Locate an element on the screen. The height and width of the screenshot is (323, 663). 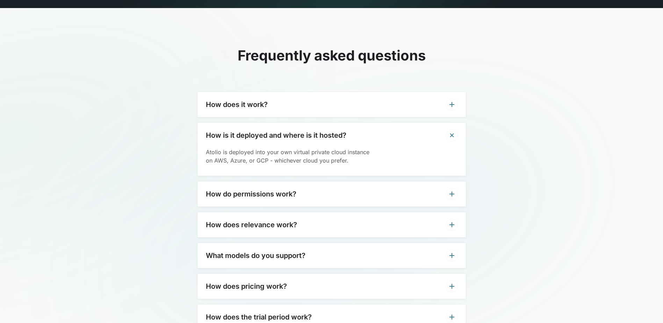
p: Atolio is deployed into your own virtual private cloud instance on AWS, Azure, or GCP - whichever... is located at coordinates (331, 156).